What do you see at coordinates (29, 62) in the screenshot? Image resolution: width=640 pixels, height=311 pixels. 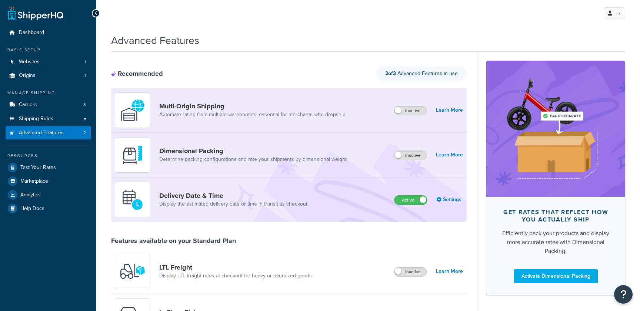 I see `span: Websites` at bounding box center [29, 62].